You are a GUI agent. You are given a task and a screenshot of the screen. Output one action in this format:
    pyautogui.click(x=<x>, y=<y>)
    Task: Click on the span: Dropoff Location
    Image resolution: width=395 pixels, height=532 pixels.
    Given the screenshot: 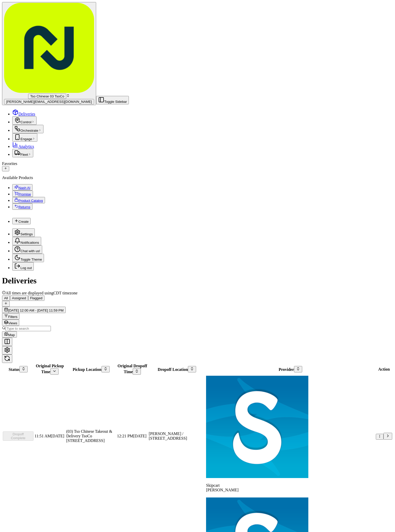 What is the action you would take?
    pyautogui.click(x=173, y=369)
    